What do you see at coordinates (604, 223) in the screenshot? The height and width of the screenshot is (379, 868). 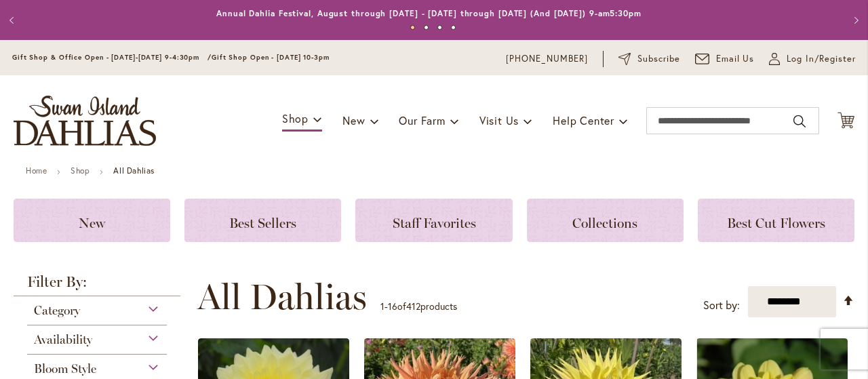 I see `span: Collections` at bounding box center [604, 223].